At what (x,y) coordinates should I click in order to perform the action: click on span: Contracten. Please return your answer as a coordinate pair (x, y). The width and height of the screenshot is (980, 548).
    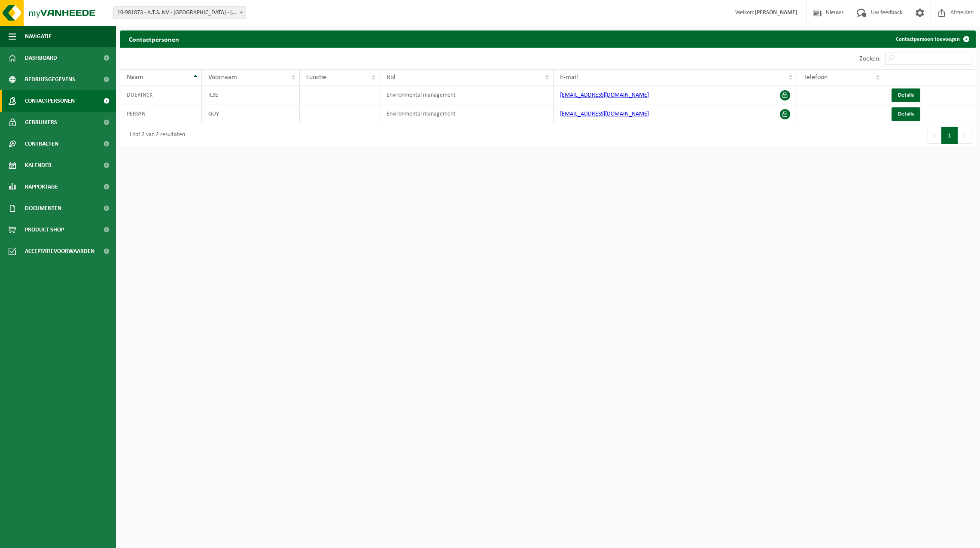
    Looking at the image, I should click on (41, 144).